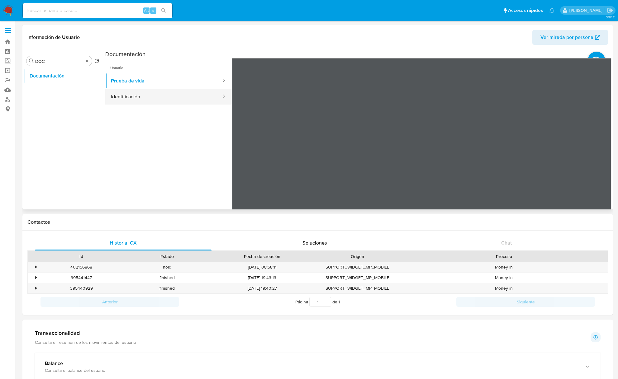  What do you see at coordinates (357, 257) in the screenshot?
I see `div: Origen` at bounding box center [357, 257].